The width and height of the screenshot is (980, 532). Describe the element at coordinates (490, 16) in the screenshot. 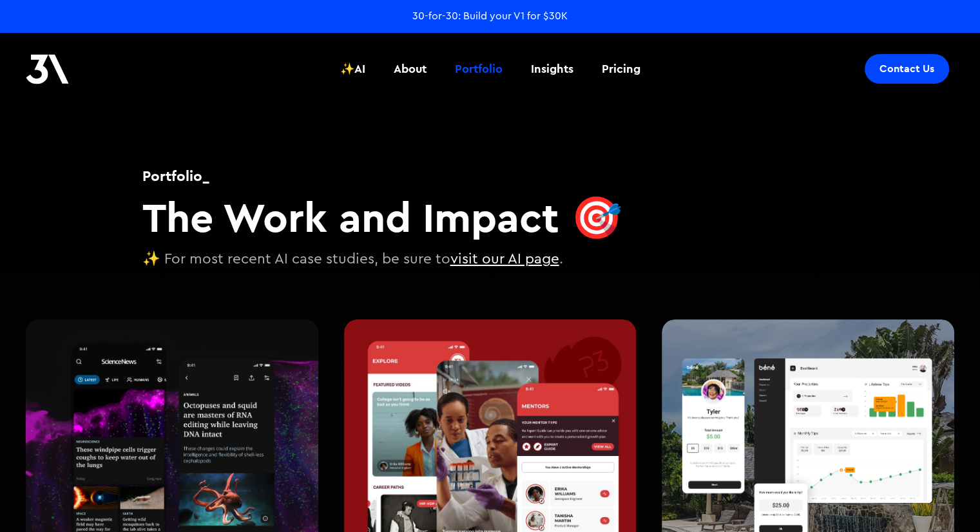

I see `a: 30-for-30: Build your V1 for $30K` at that location.